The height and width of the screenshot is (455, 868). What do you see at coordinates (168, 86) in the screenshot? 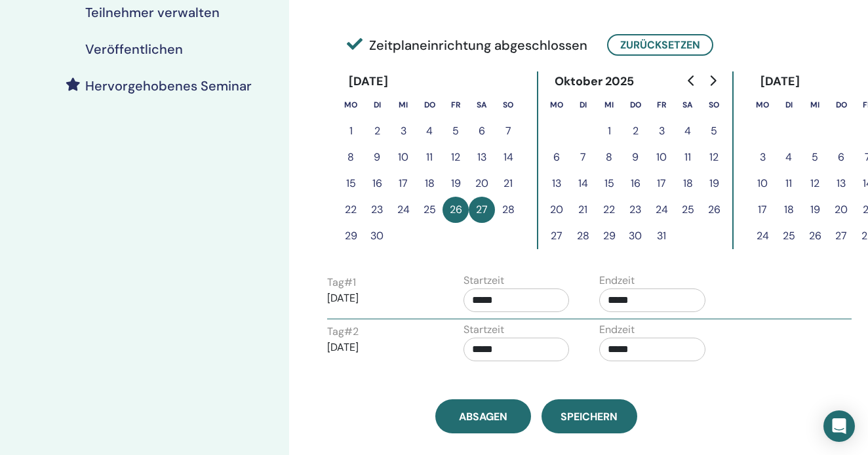
I see `h4: Hervorgehobenes Seminar` at bounding box center [168, 86].